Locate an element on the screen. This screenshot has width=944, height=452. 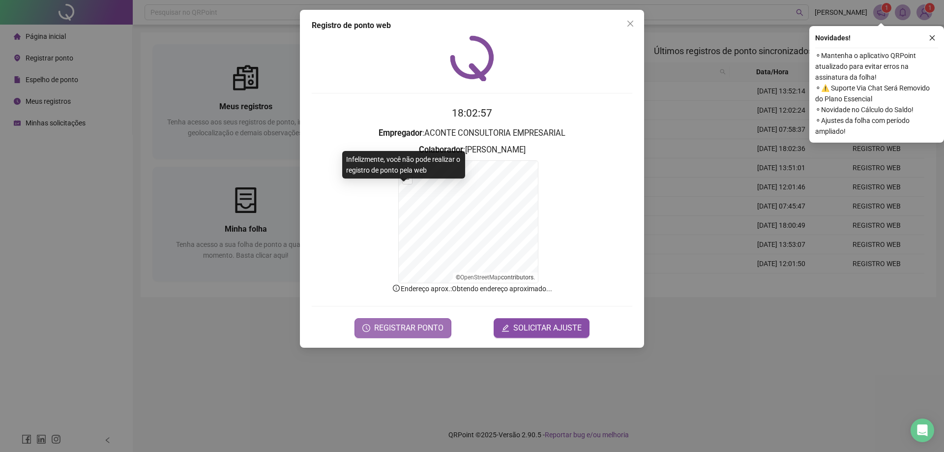
button: editSOLICITAR AJUSTE is located at coordinates (542, 328).